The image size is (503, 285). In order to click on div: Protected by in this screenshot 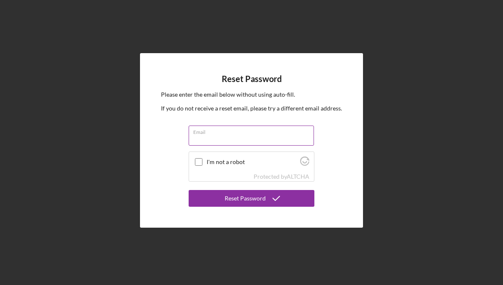, I will do `click(281, 177)`.